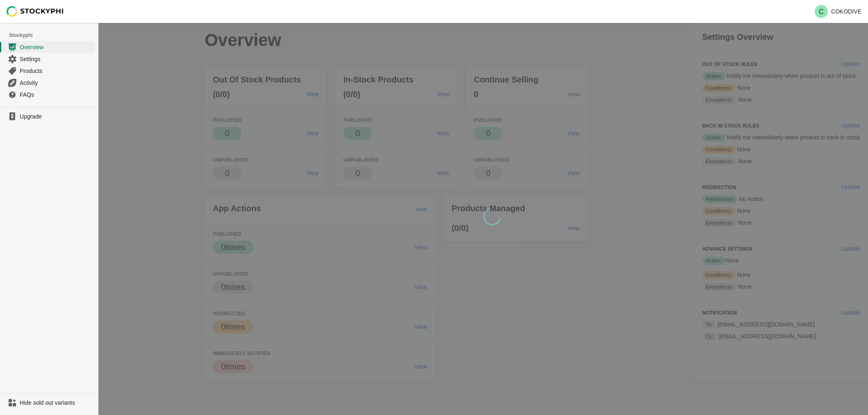 Image resolution: width=868 pixels, height=415 pixels. What do you see at coordinates (49, 83) in the screenshot?
I see `a: Activity` at bounding box center [49, 83].